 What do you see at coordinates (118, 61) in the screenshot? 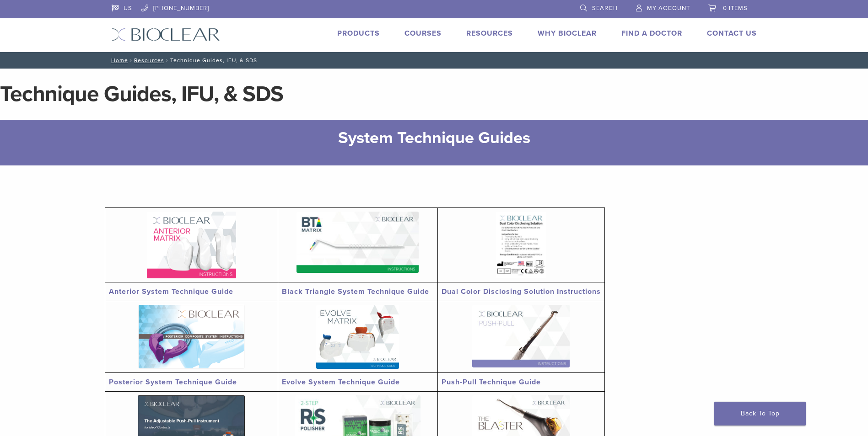
I see `a: Home` at bounding box center [118, 61].